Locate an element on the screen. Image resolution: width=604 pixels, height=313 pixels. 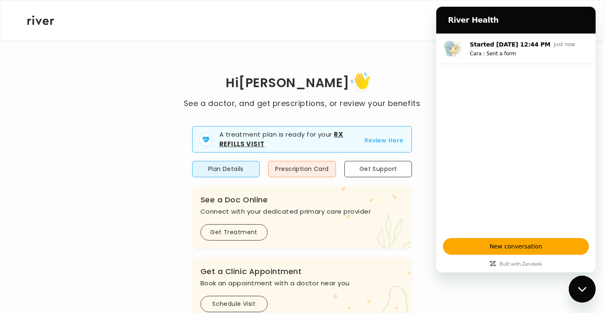
p: Just now is located at coordinates (128, 38).